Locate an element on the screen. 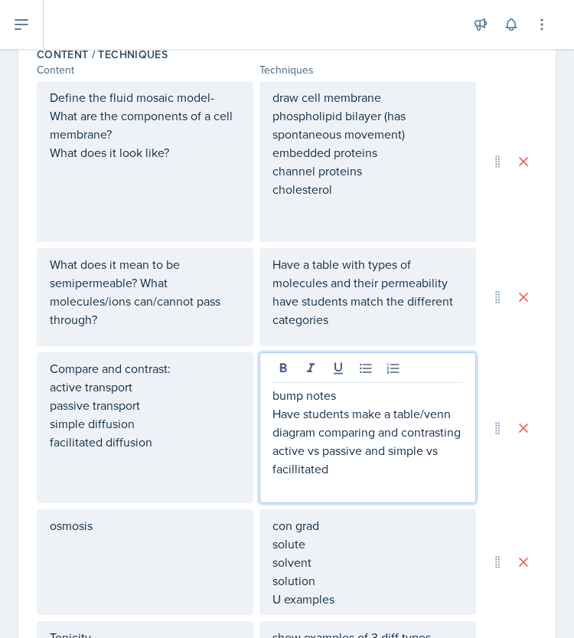 The image size is (574, 638). p: cholesterol is located at coordinates (368, 189).